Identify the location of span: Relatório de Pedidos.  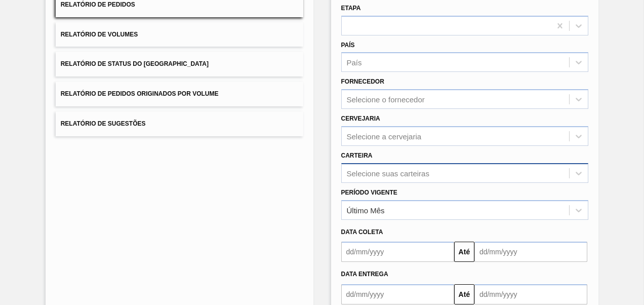
(98, 4).